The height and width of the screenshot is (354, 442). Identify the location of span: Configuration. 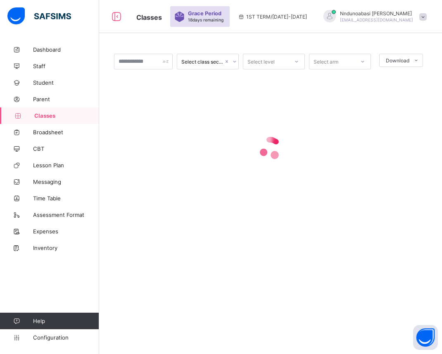
(66, 338).